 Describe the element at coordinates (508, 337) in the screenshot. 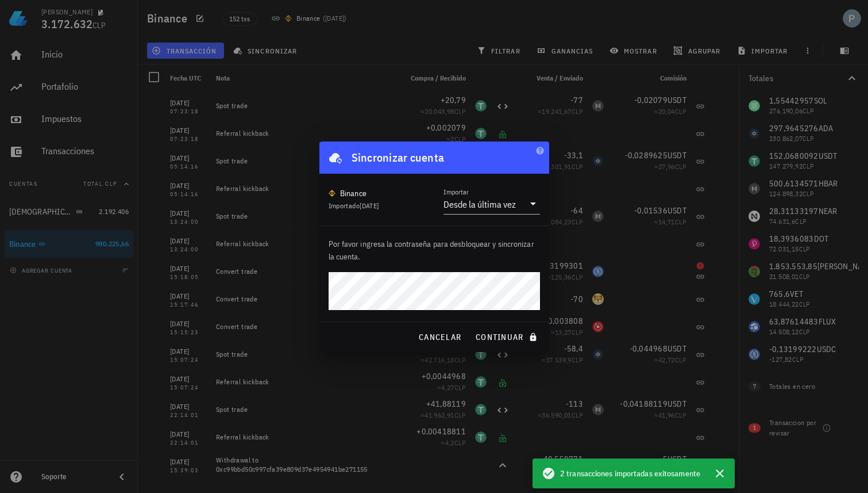

I see `span: continuar` at that location.